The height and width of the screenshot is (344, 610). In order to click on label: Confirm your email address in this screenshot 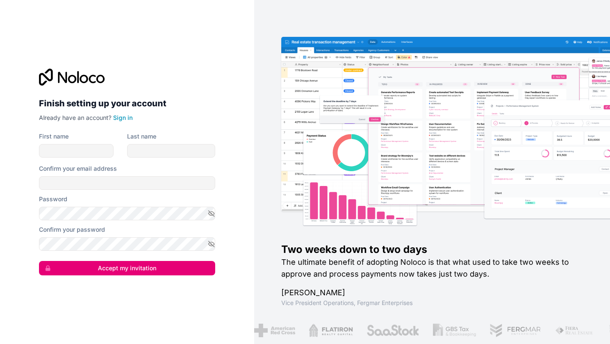, I will do `click(78, 169)`.